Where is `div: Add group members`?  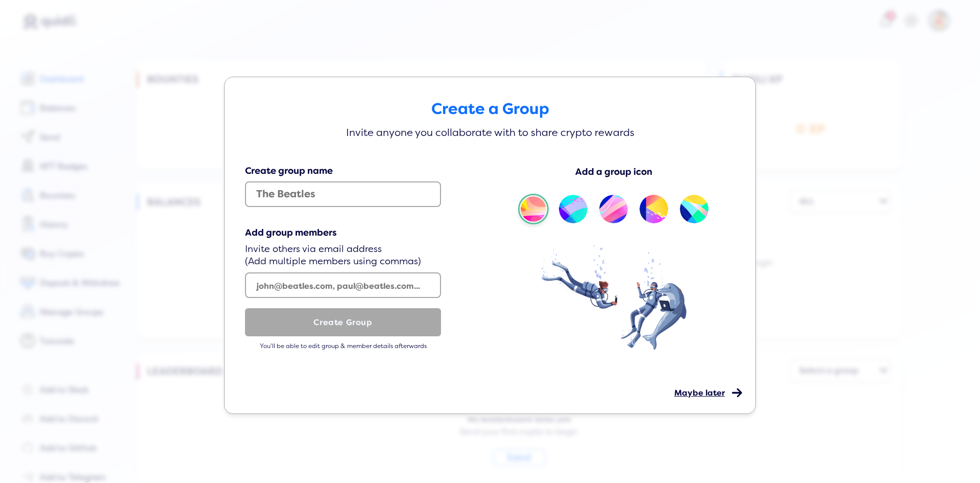
div: Add group members is located at coordinates (343, 233).